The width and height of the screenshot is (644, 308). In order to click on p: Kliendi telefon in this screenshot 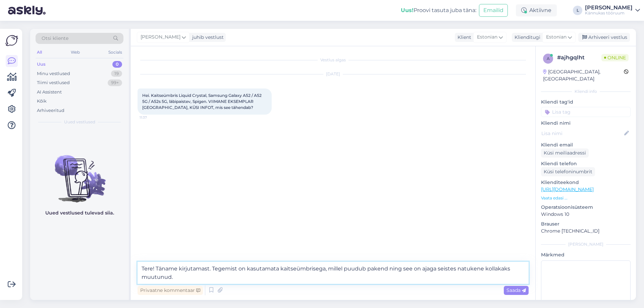, I will do `click(586, 164)`.